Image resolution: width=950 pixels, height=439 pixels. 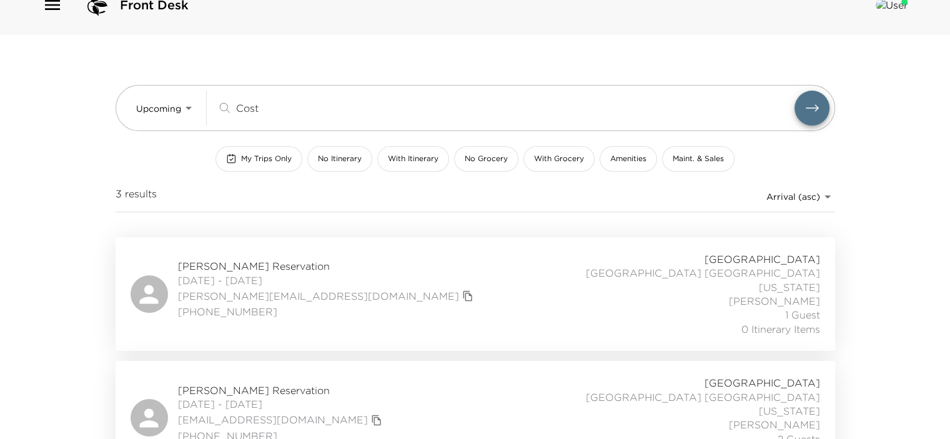 I want to click on button: My Trips Only, so click(x=259, y=159).